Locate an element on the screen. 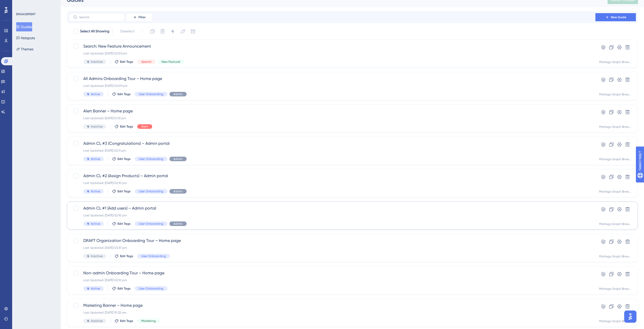  span: Admin CL #2 (Assign Products) – Admin portal is located at coordinates (332, 176).